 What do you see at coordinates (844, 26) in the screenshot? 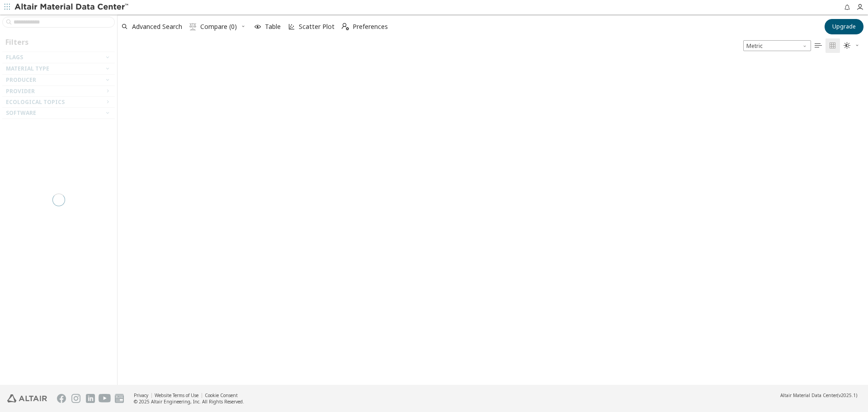
I see `span: Upgrade` at bounding box center [844, 26].